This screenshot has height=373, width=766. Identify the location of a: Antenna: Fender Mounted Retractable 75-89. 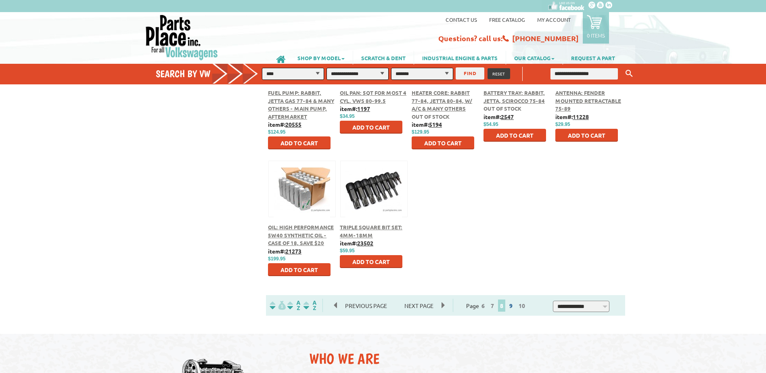
(588, 100).